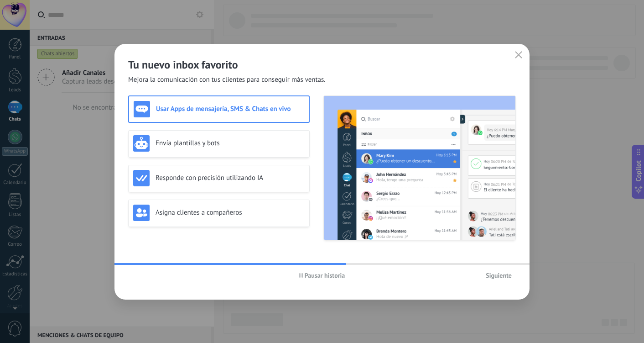 This screenshot has height=343, width=644. Describe the element at coordinates (230, 178) in the screenshot. I see `h3: Responde con precisión utilizando IA` at that location.